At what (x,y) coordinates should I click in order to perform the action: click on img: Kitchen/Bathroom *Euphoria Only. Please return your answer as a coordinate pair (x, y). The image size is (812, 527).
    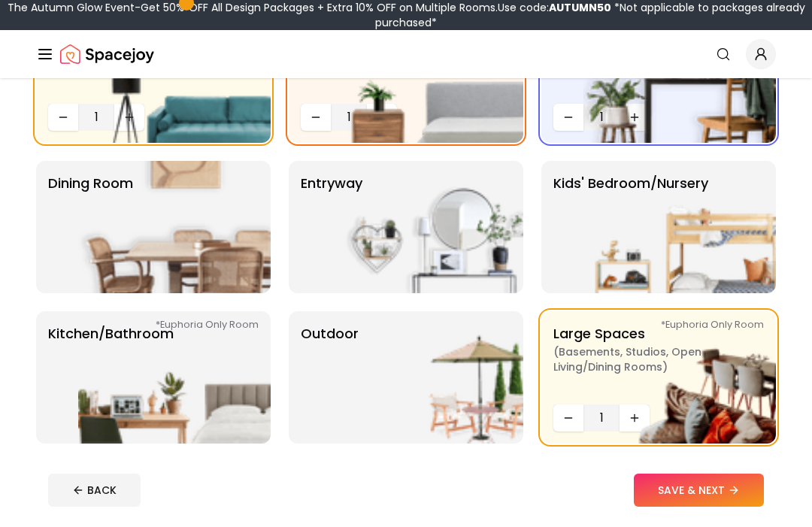
    Looking at the image, I should click on (175, 377).